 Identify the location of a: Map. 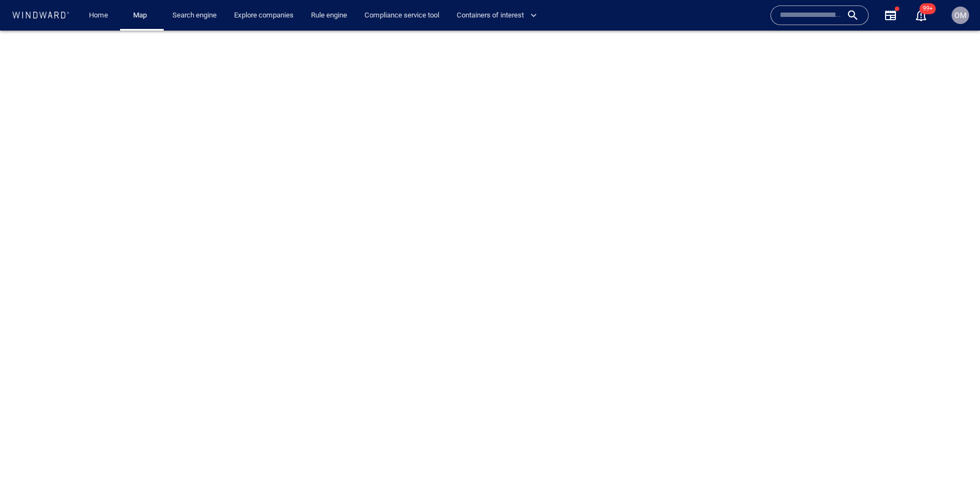
(142, 15).